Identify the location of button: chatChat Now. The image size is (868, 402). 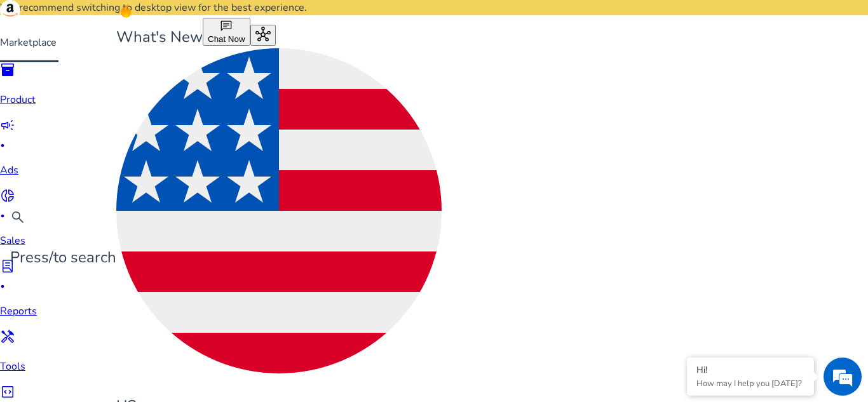
(226, 32).